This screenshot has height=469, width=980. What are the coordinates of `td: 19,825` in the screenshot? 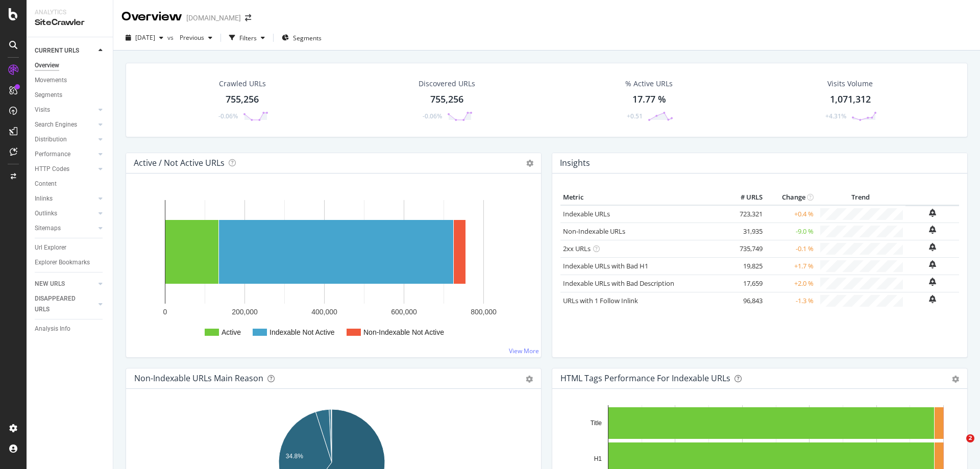 It's located at (745, 266).